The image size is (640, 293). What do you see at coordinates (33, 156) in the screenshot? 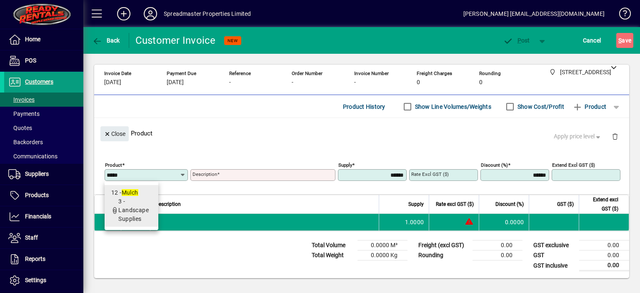
I see `span: Communications` at bounding box center [33, 156].